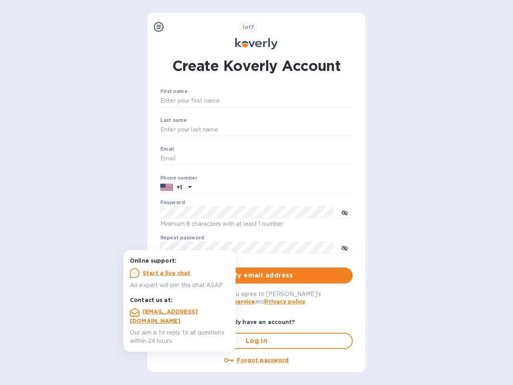 The width and height of the screenshot is (513, 385). What do you see at coordinates (256, 275) in the screenshot?
I see `span: Verify email address` at bounding box center [256, 275].